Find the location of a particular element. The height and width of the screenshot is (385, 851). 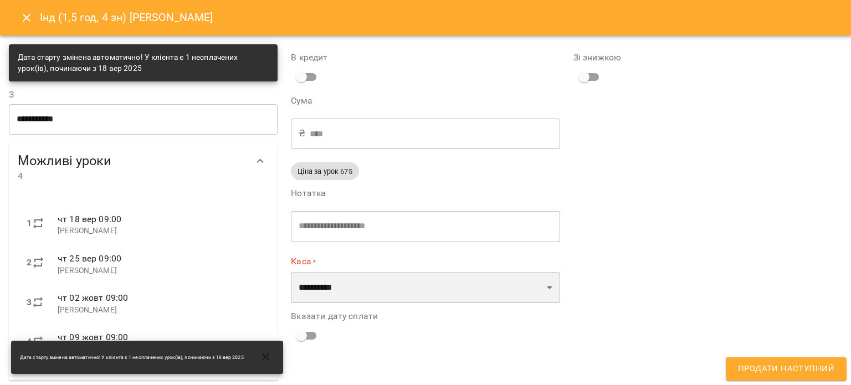

label: 1 is located at coordinates (29, 223).